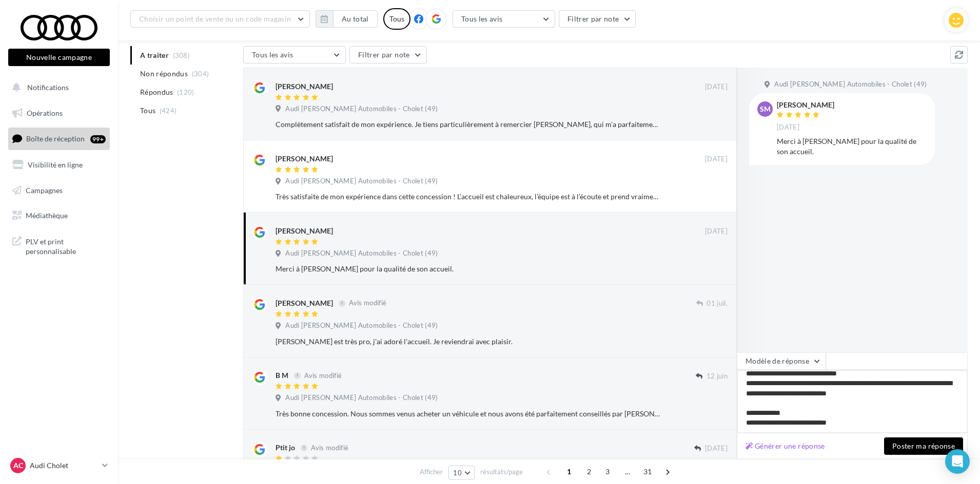  Describe the element at coordinates (55, 139) in the screenshot. I see `span: Boîte de réception` at that location.